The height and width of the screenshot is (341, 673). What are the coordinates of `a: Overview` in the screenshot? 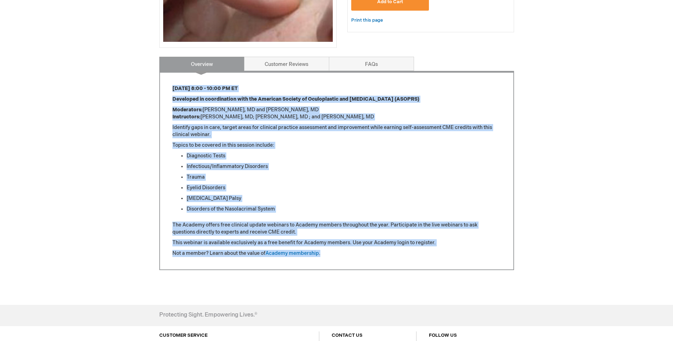 It's located at (202, 64).